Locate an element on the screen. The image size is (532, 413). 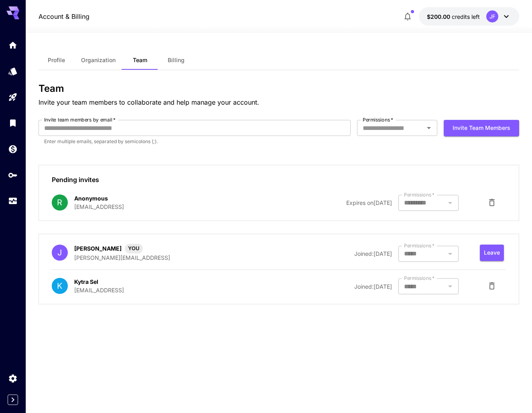
div: Models is located at coordinates (13, 71).